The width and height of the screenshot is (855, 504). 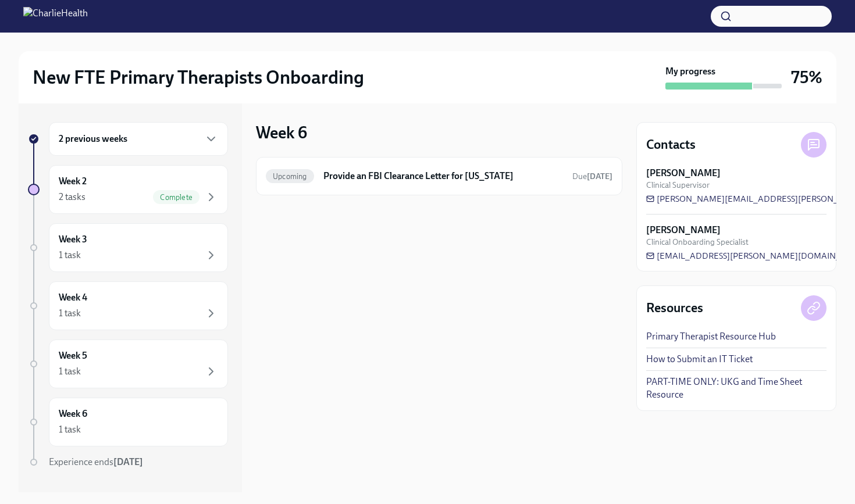 What do you see at coordinates (710, 336) in the screenshot?
I see `a: Primary Therapist Resource Hub` at bounding box center [710, 336].